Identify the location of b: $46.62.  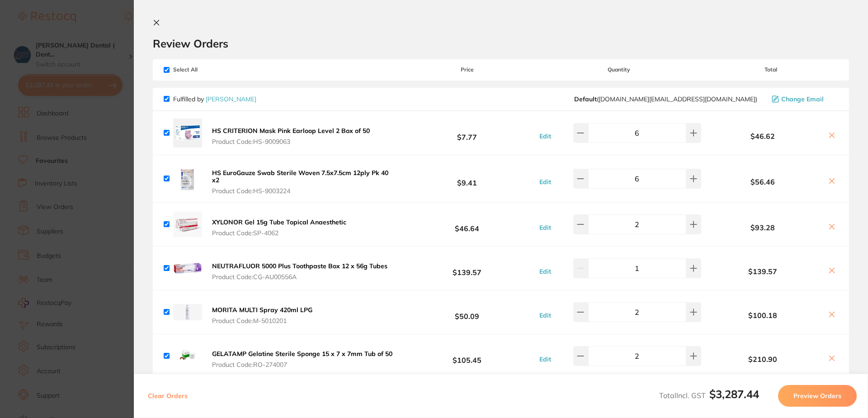
(763, 136).